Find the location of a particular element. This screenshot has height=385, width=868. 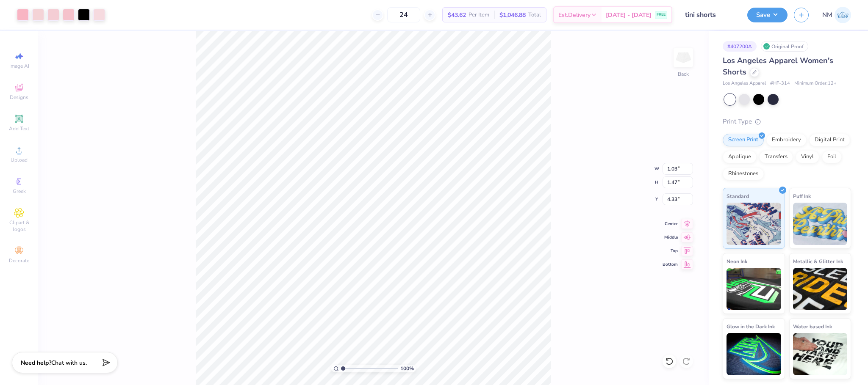

span: $43.62 is located at coordinates (457, 15).